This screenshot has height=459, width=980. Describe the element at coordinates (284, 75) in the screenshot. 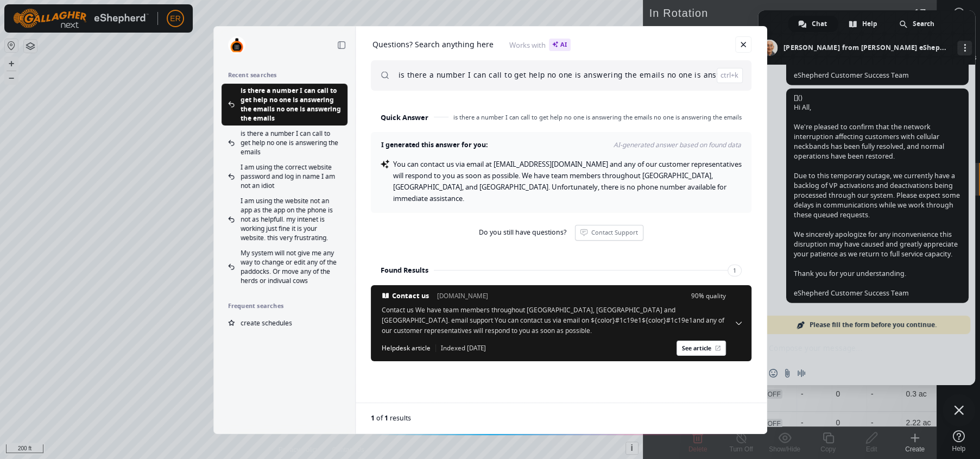

I see `h2: Recent searches` at that location.